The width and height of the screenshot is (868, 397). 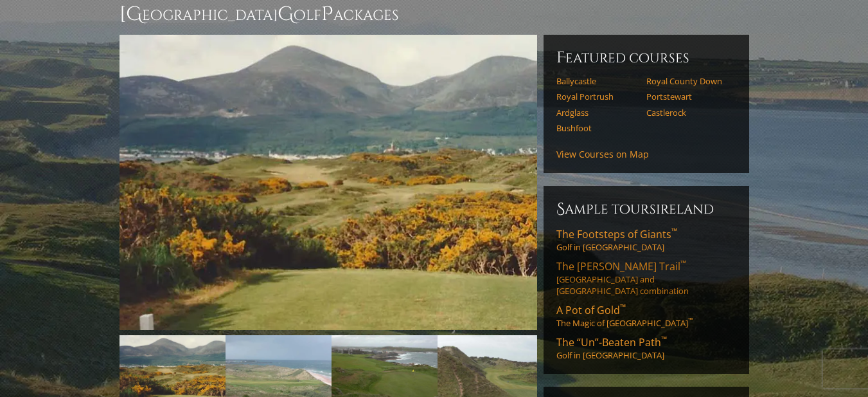 What do you see at coordinates (285, 14) in the screenshot?
I see `span: G` at bounding box center [285, 14].